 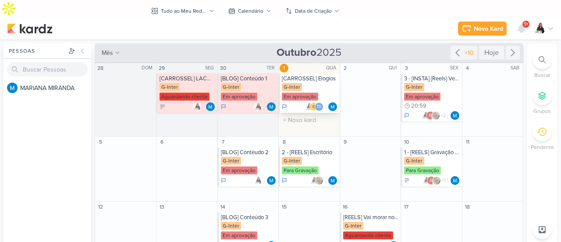 I want to click on div: 5, so click(x=100, y=142).